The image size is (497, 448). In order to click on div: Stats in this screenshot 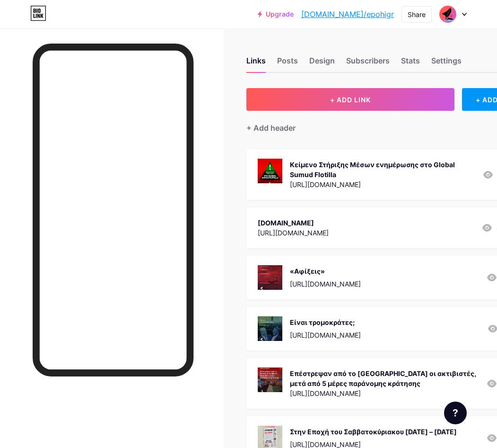, I will do `click(411, 64)`.